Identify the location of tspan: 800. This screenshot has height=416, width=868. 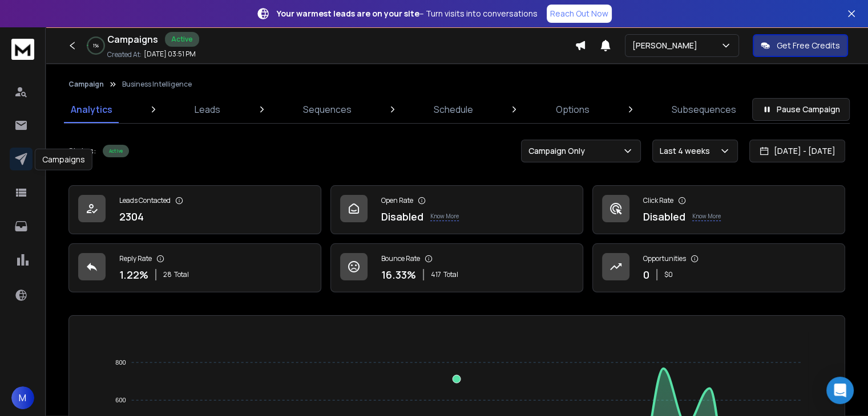
(121, 363).